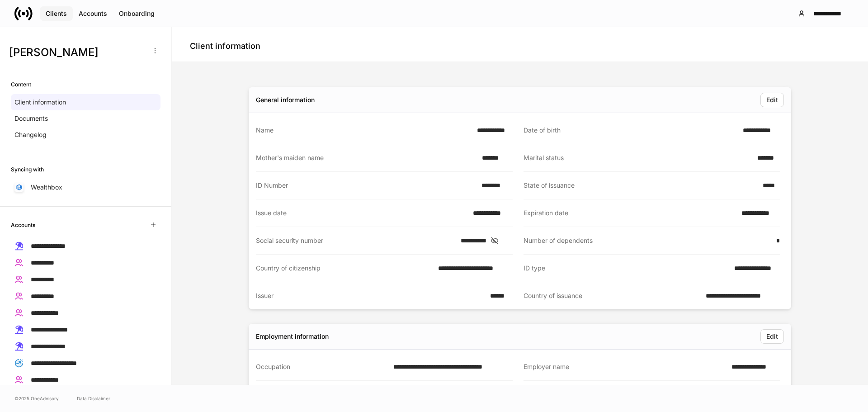 This screenshot has height=412, width=868. Describe the element at coordinates (647, 240) in the screenshot. I see `div: Number of dependents` at that location.